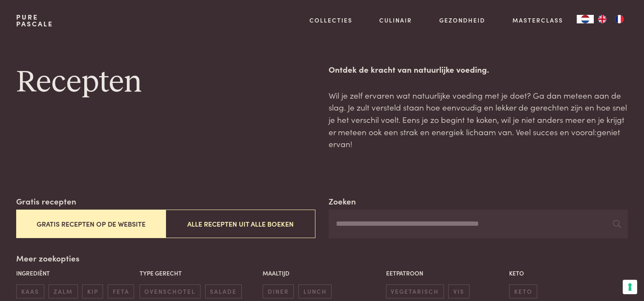 The image size is (644, 301). Describe the element at coordinates (199, 273) in the screenshot. I see `p: Type gerecht` at that location.